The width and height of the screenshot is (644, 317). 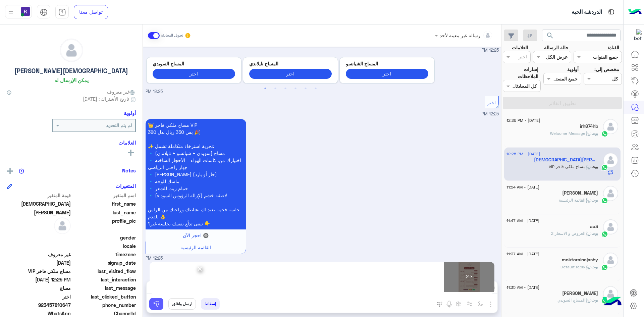 What do you see at coordinates (104, 296) in the screenshot?
I see `span: last_clicked_button` at bounding box center [104, 296].